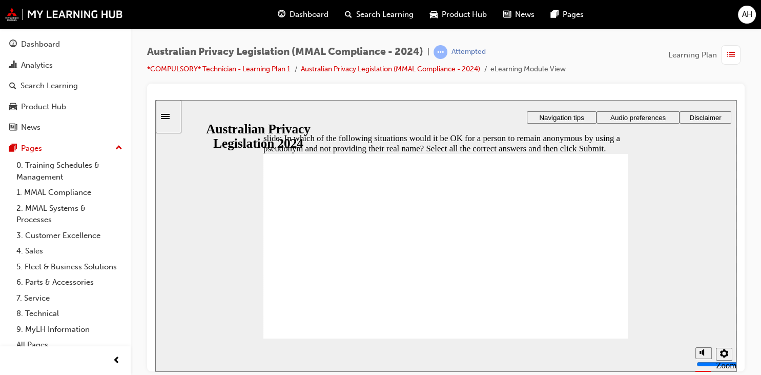 Image resolution: width=761 pixels, height=375 pixels. I want to click on span: Learning Plan, so click(692, 55).